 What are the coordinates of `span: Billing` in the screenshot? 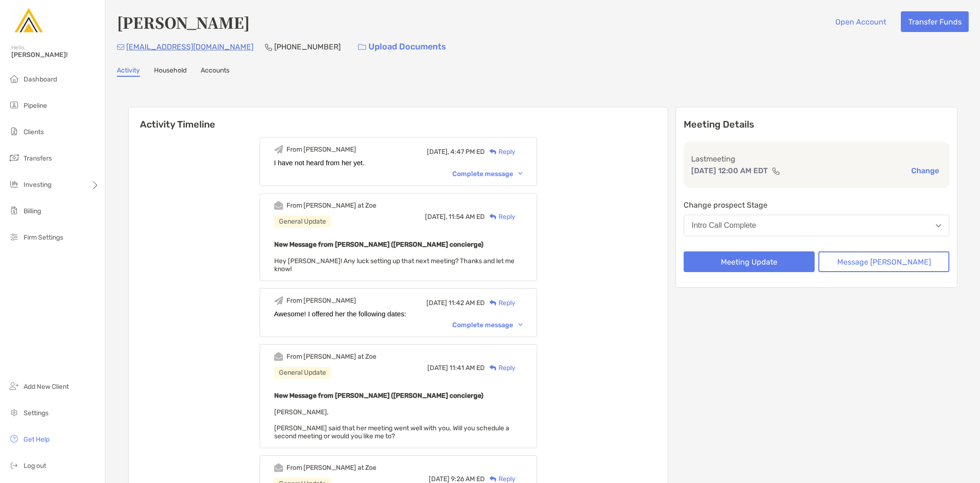 It's located at (32, 211).